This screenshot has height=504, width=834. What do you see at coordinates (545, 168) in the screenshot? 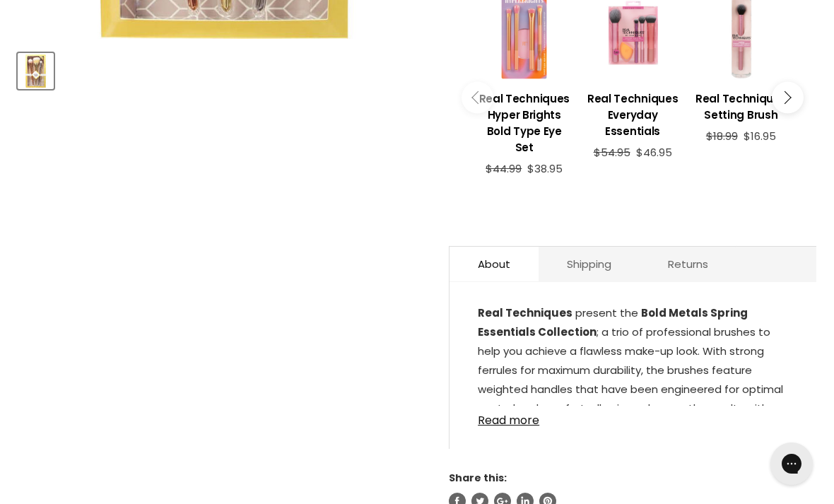
I see `span: $38.95` at bounding box center [545, 168].